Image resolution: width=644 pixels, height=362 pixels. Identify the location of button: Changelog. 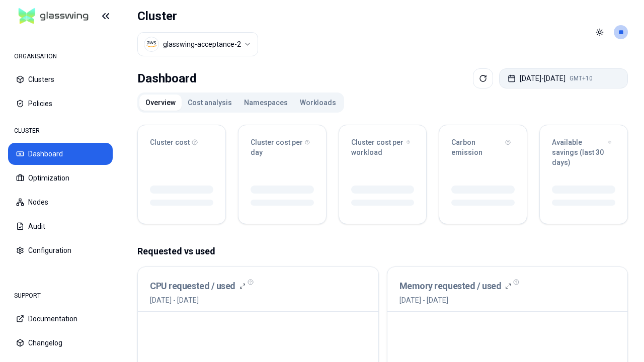
(60, 343).